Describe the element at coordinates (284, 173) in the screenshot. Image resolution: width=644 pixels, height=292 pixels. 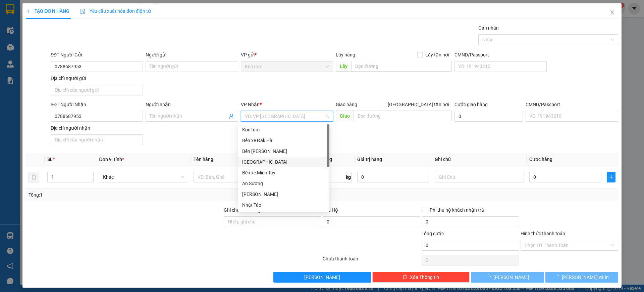
I see `div: Bến xe Miền Tây` at that location.